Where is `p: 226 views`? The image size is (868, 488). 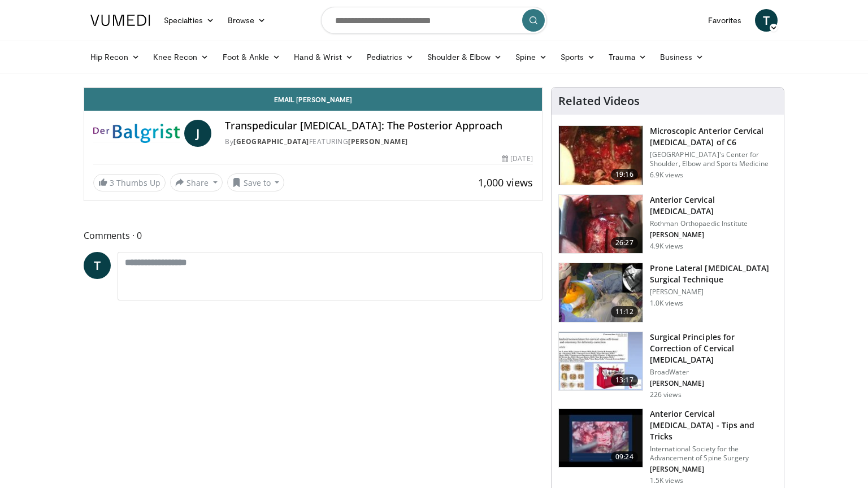 p: 226 views is located at coordinates (666, 395).